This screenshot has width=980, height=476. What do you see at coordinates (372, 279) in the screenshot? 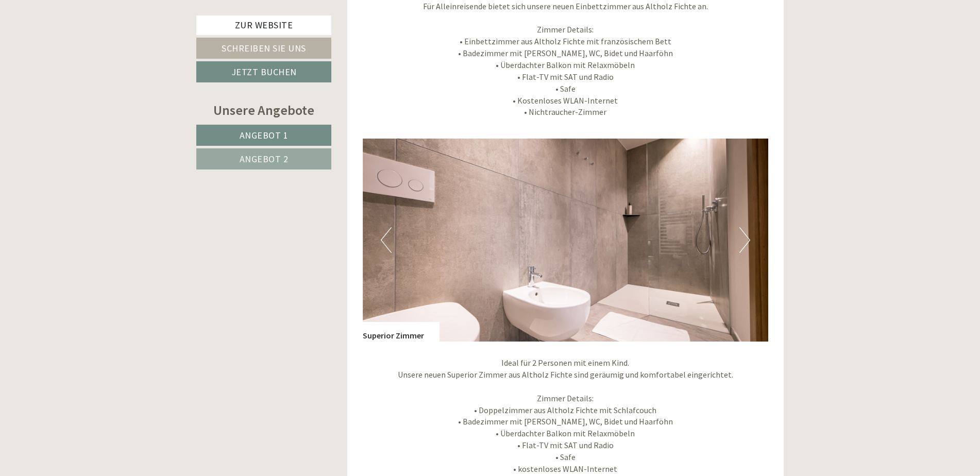
I see `button: Senden` at bounding box center [372, 279].